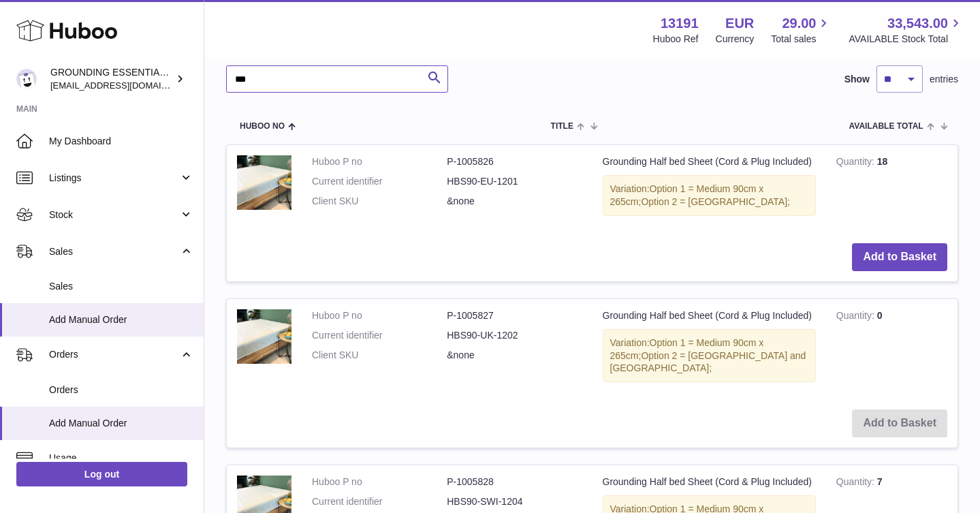 The image size is (980, 513). Describe the element at coordinates (514, 181) in the screenshot. I see `dd: HBS90-EU-1201` at that location.